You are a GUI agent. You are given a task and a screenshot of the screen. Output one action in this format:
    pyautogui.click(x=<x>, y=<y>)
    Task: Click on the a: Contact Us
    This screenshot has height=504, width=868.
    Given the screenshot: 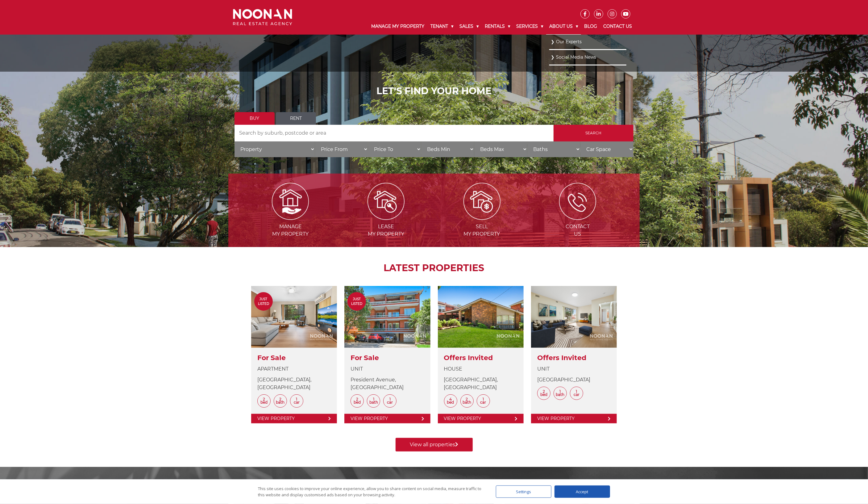 What is the action you would take?
    pyautogui.click(x=618, y=27)
    